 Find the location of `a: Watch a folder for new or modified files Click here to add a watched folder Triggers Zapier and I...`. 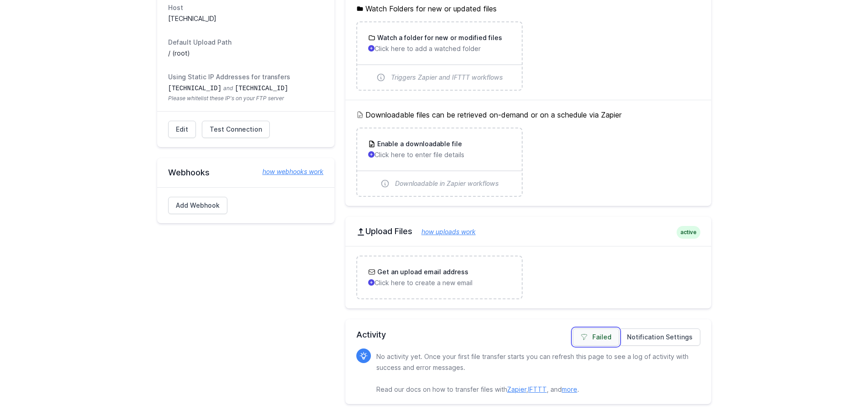

a: Watch a folder for new or modified files Click here to add a watched folder Triggers Zapier and I... is located at coordinates (439, 56).